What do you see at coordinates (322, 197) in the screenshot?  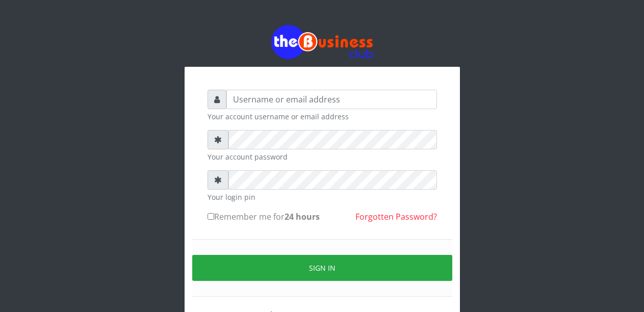 I see `small: Your login pin` at bounding box center [322, 197].